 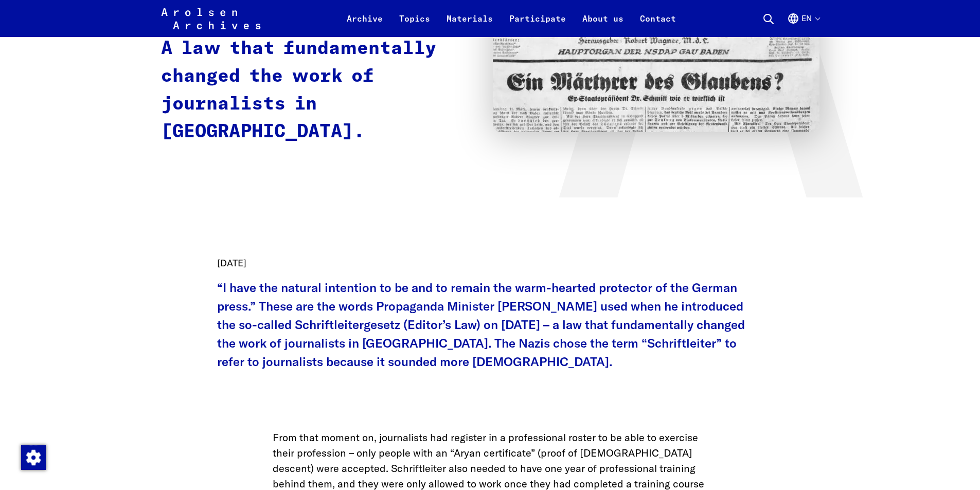 What do you see at coordinates (538, 24) in the screenshot?
I see `a: Participate` at bounding box center [538, 24].